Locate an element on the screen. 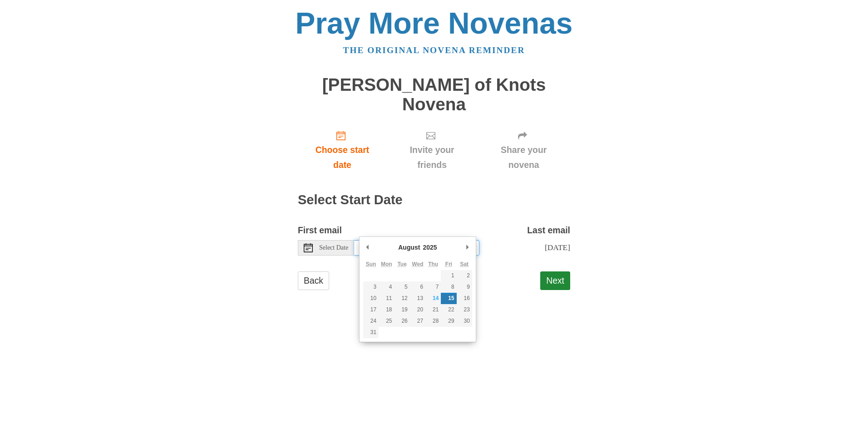 The height and width of the screenshot is (433, 868). span: Invite your friends is located at coordinates (432, 158).